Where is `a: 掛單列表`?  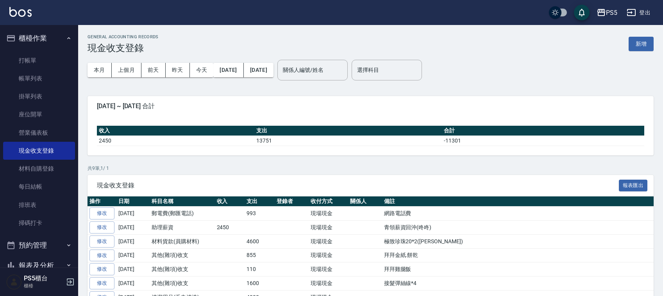
a: 掛單列表 is located at coordinates (39, 97).